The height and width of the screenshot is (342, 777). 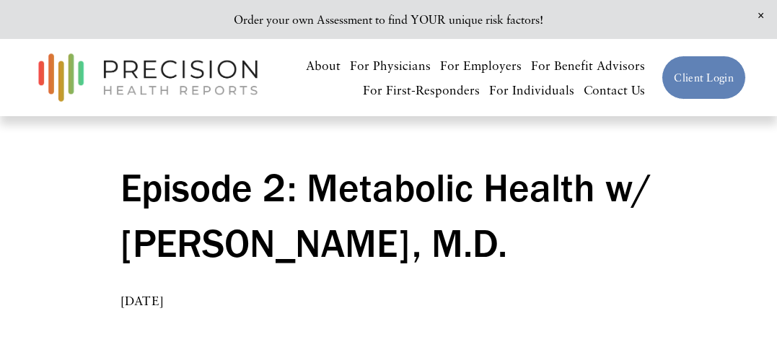 I want to click on a: For Individuals, so click(x=532, y=90).